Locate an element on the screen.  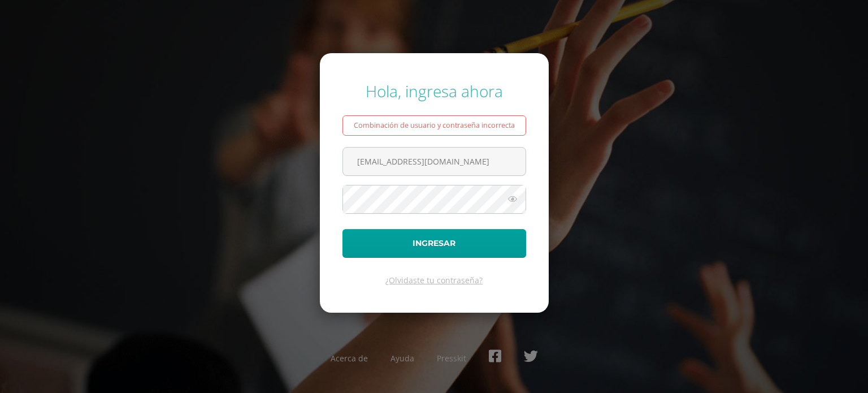
button: Ingresar is located at coordinates (434, 243).